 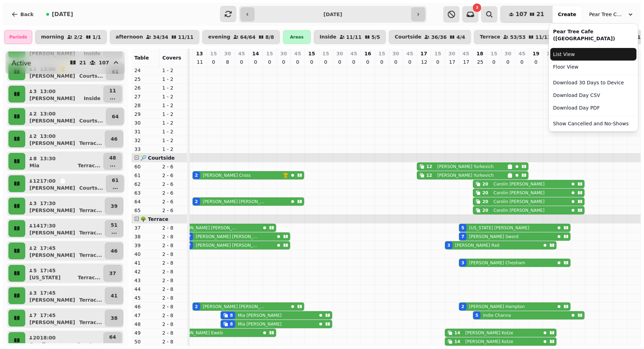 What do you see at coordinates (594, 83) in the screenshot?
I see `button: Download 30 Days to Device` at bounding box center [594, 83].